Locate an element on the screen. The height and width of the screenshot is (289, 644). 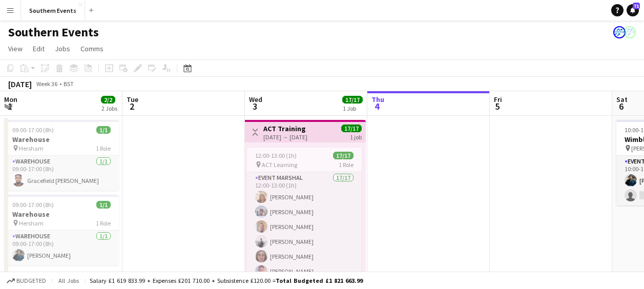
div: 2 Jobs is located at coordinates (109, 108).